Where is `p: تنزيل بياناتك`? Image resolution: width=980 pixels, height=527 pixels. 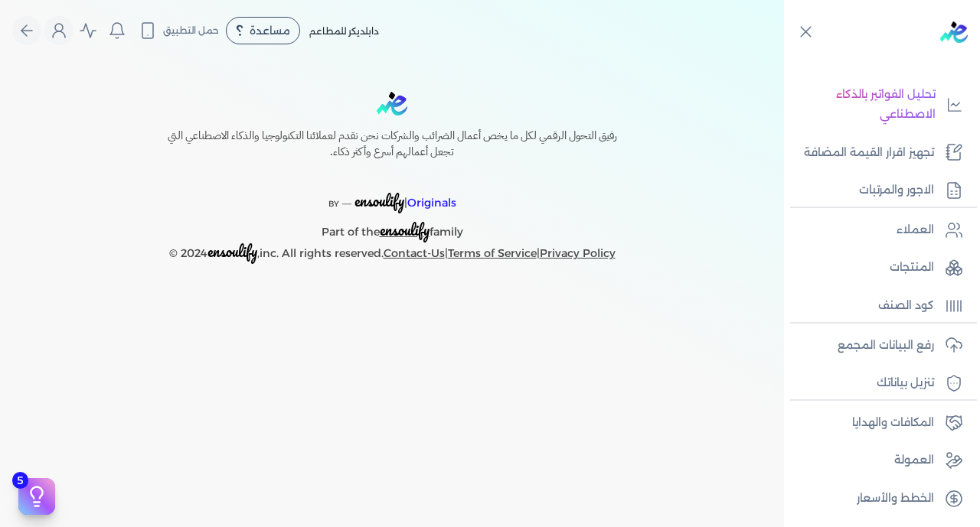 p: تنزيل بياناتك is located at coordinates (905, 383).